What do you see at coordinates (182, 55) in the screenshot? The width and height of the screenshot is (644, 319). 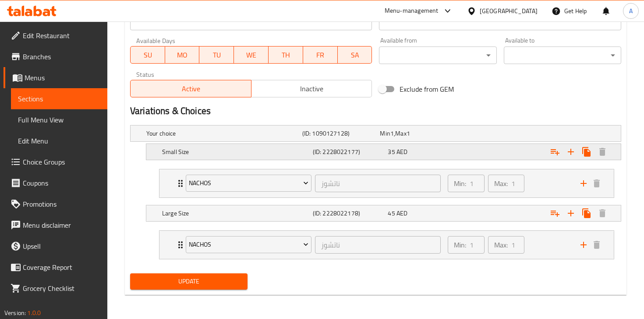 I see `span: MO` at bounding box center [182, 55].